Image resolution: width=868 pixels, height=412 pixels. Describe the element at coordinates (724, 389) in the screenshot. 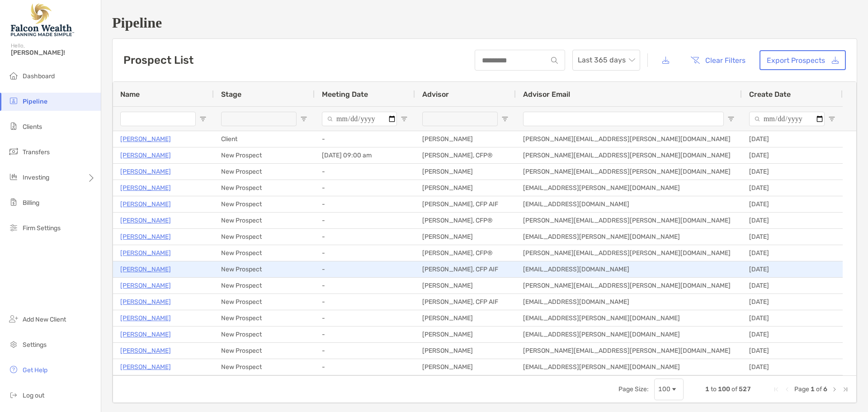

I see `span: 100` at that location.